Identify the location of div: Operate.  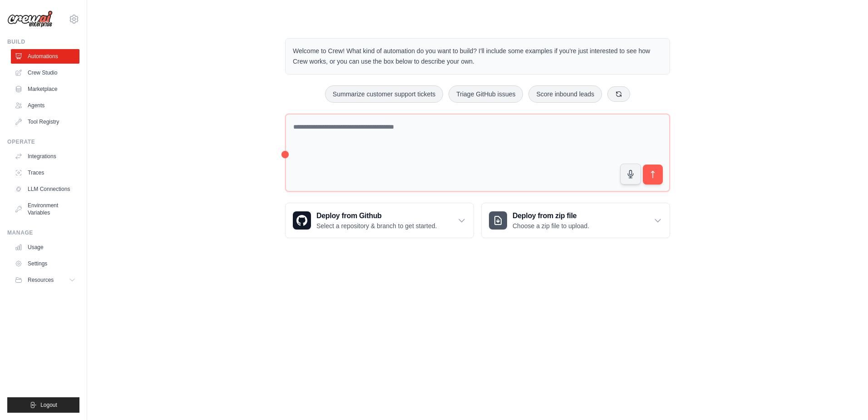
(43, 142).